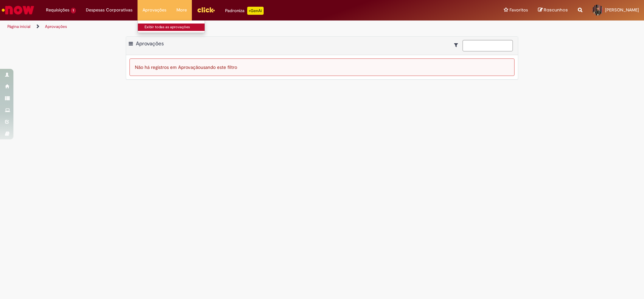  I want to click on div: Não há registros em Aprovação, so click(322, 67).